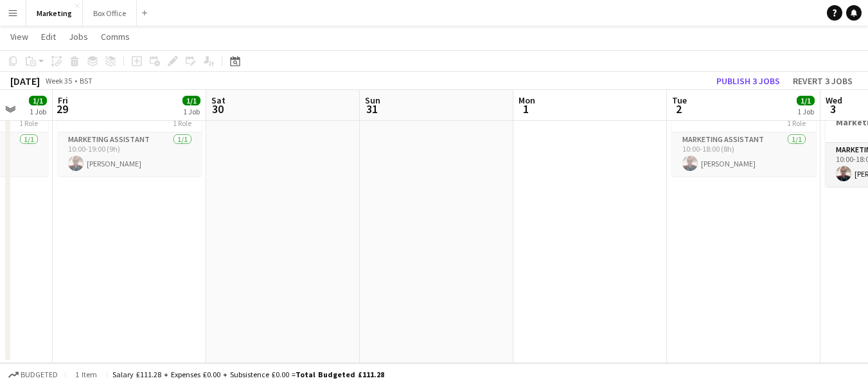  I want to click on a: Edit, so click(48, 36).